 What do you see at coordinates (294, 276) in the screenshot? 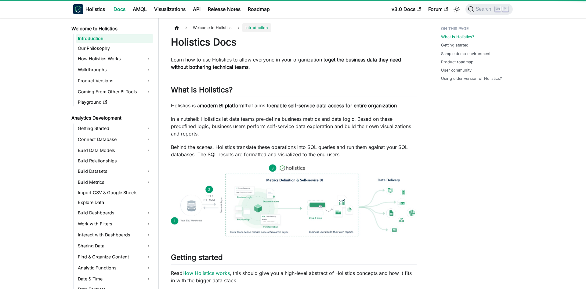
I see `p: Read , this should give you a high-level abstract of Holistics concepts and how it fits in with t...` at bounding box center [294, 276].